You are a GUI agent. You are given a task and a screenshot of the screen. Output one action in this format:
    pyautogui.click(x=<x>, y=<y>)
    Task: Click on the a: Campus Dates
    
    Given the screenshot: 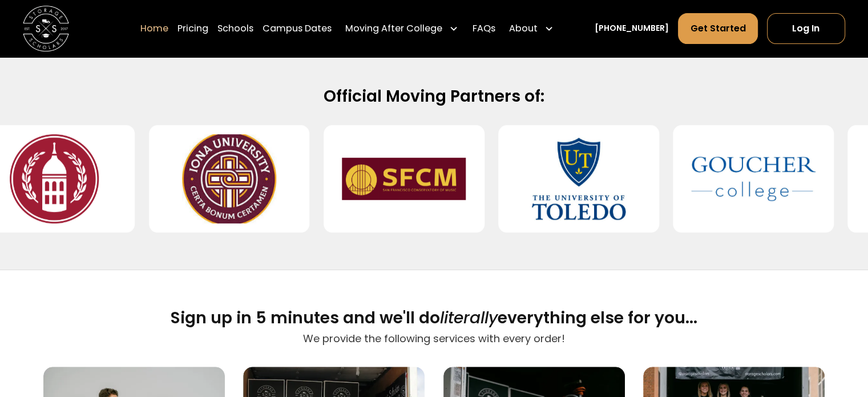 What is the action you would take?
    pyautogui.click(x=297, y=28)
    